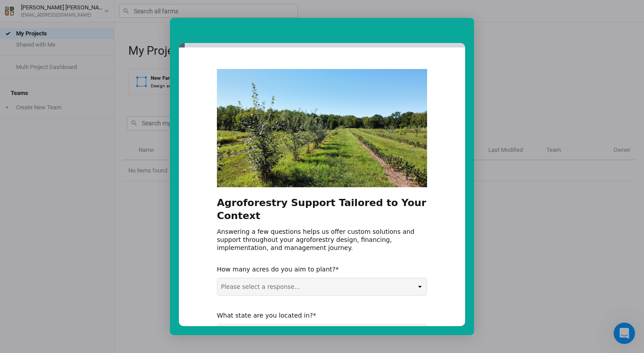  What do you see at coordinates (322, 287) in the screenshot?
I see `select: Please select a response...` at bounding box center [322, 287].